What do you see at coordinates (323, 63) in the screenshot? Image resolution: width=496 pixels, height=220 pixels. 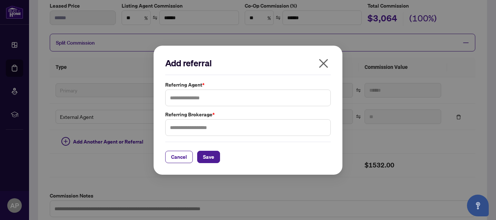 I see `span: close` at bounding box center [323, 63].